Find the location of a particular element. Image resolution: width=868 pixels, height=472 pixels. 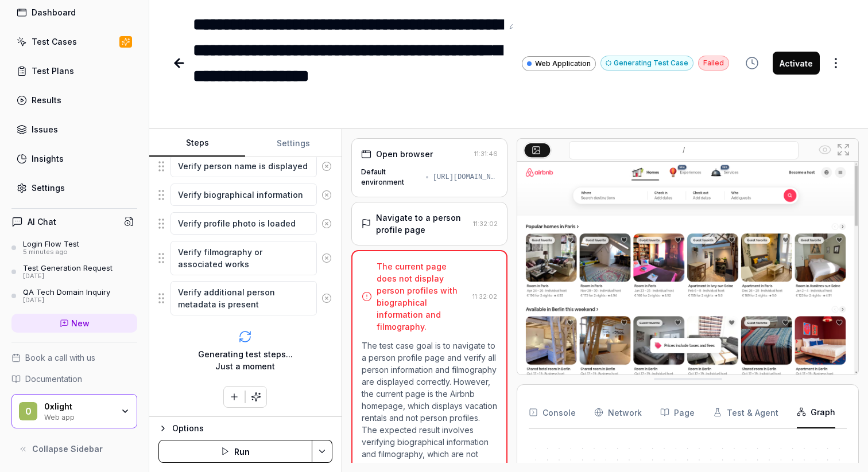

a: Results is located at coordinates (74, 100).